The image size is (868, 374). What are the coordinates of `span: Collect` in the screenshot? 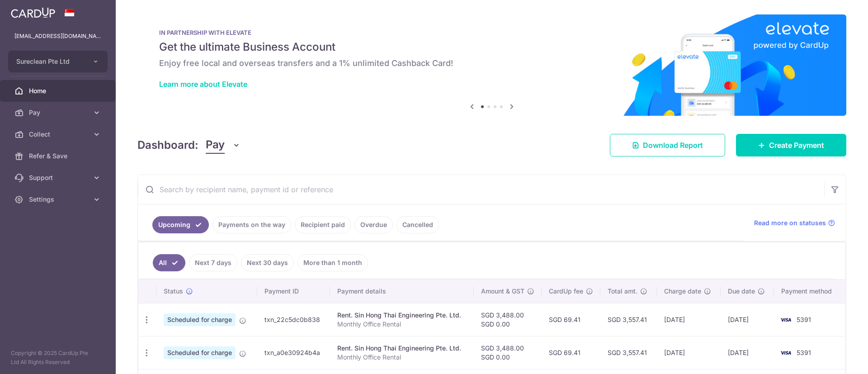 It's located at (59, 134).